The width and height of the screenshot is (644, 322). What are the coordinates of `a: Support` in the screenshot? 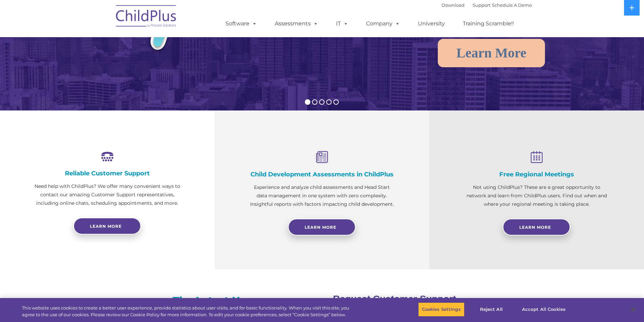 It's located at (482, 5).